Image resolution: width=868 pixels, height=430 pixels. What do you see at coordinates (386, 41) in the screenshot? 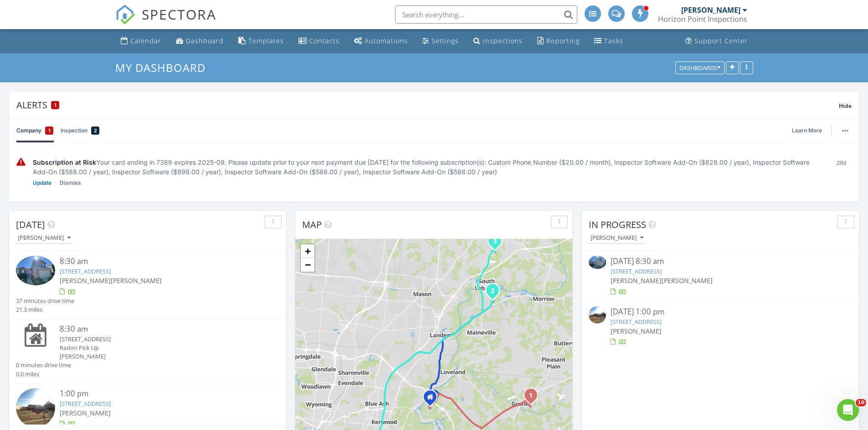
I see `div: Automations` at bounding box center [386, 41].